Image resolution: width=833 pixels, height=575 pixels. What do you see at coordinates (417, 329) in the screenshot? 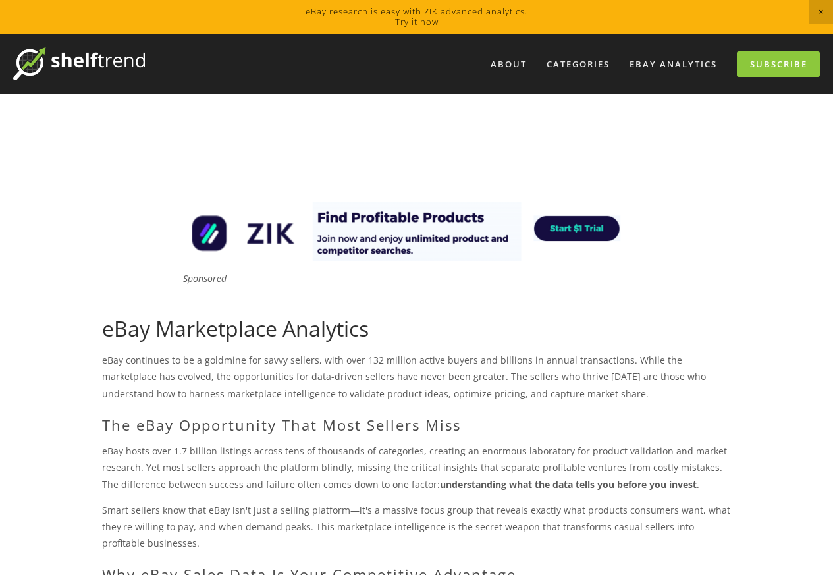
I see `h1: eBay Marketplace Analytics` at bounding box center [417, 329].